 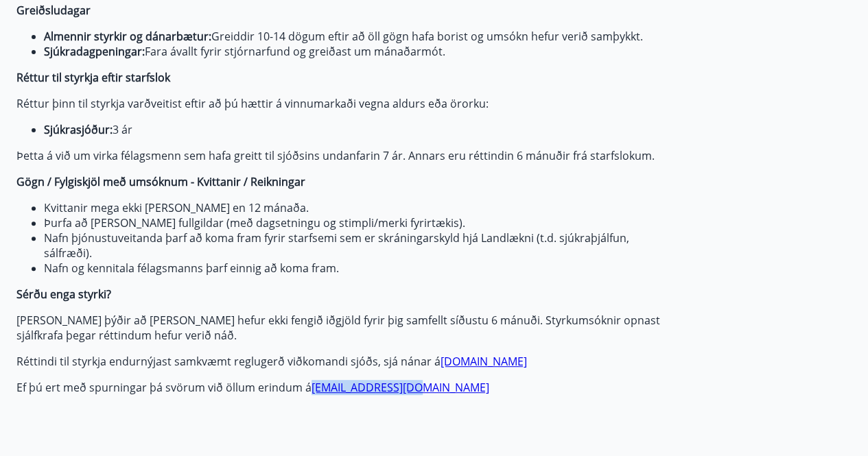 I want to click on strong: Gögn / Fylgiskjöl með umsóknum - Kvittanir / Reikningar, so click(x=161, y=182).